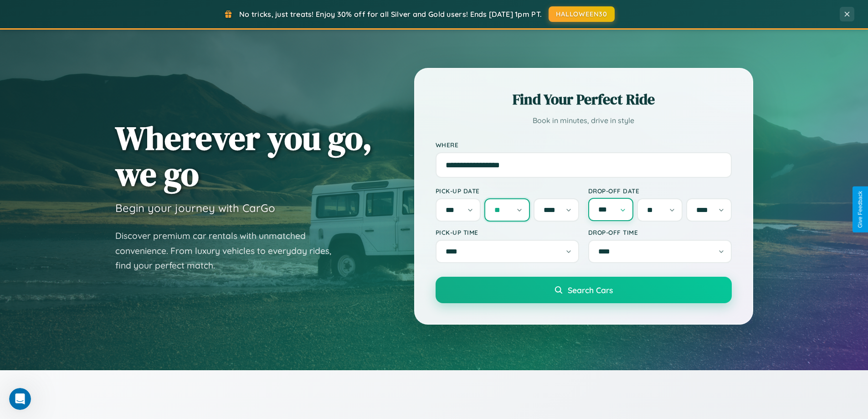  Describe the element at coordinates (860, 209) in the screenshot. I see `div: Give Feedback` at that location.